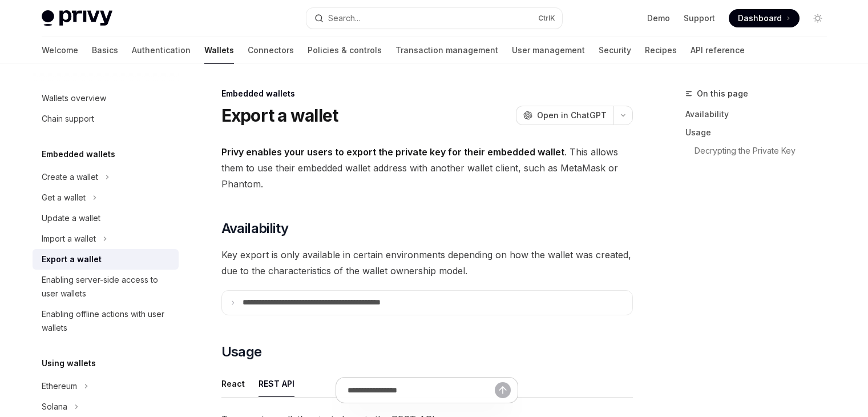  Describe the element at coordinates (71, 218) in the screenshot. I see `div: Update a wallet` at that location.